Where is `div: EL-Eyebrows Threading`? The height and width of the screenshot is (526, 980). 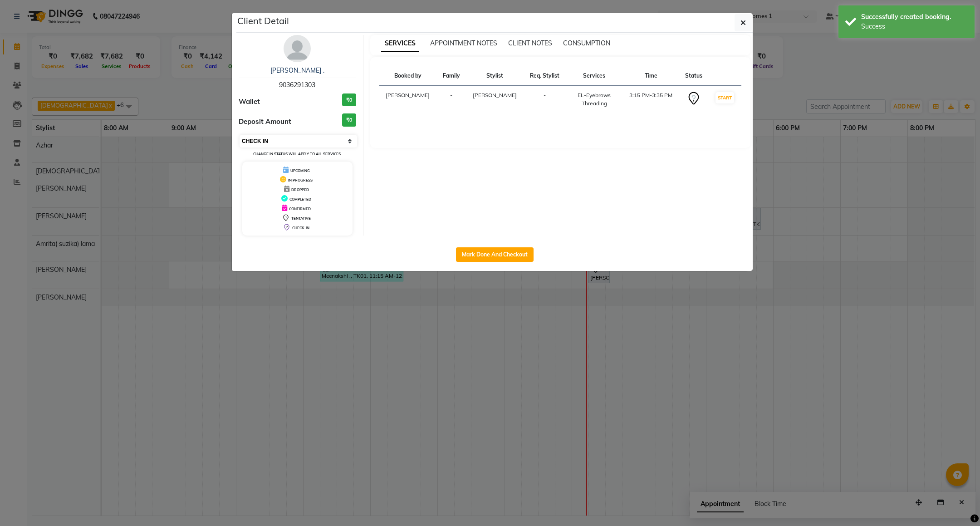 div: EL-Eyebrows Threading is located at coordinates (594, 99).